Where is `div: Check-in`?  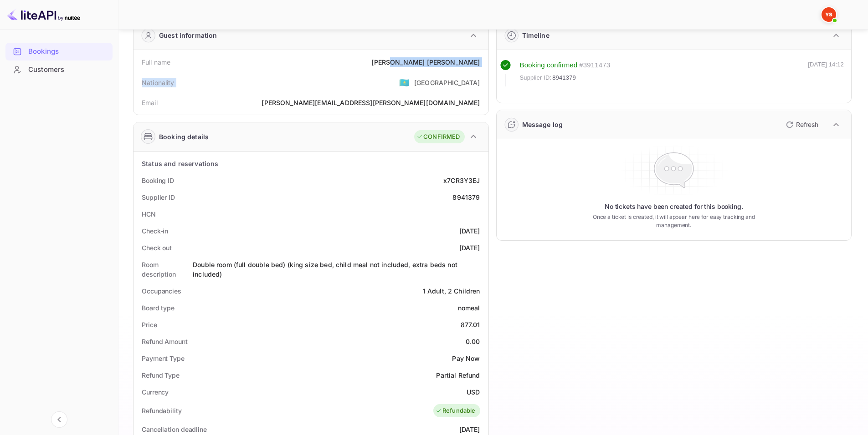 div: Check-in is located at coordinates (155, 231).